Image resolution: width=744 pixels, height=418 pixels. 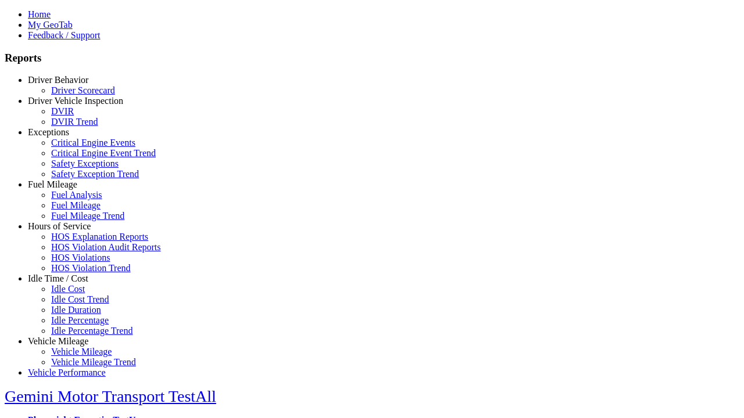 I want to click on a: Fuel Analysis, so click(x=77, y=195).